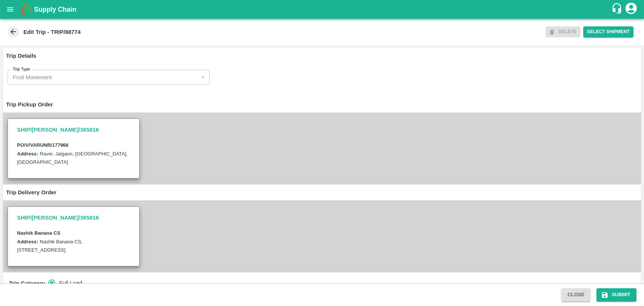  Describe the element at coordinates (21, 56) in the screenshot. I see `strong: Trip Details` at that location.